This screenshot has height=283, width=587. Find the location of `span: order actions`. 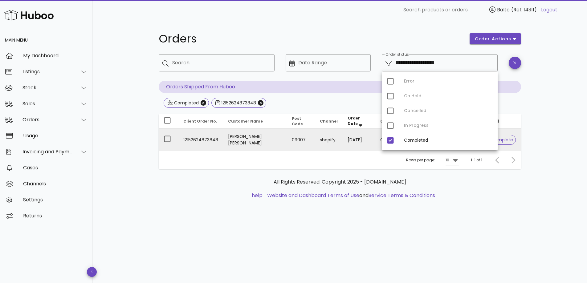

span: order actions is located at coordinates (493, 39).